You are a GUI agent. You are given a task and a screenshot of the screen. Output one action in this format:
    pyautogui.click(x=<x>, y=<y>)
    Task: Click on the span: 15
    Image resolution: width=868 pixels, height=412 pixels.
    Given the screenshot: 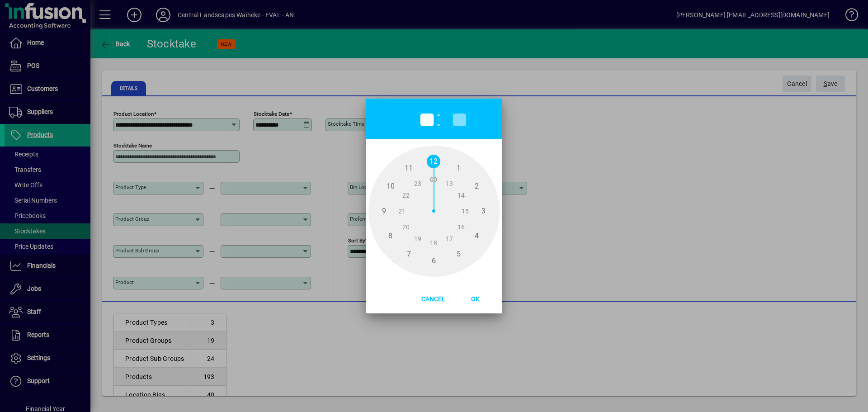 What is the action you would take?
    pyautogui.click(x=465, y=211)
    